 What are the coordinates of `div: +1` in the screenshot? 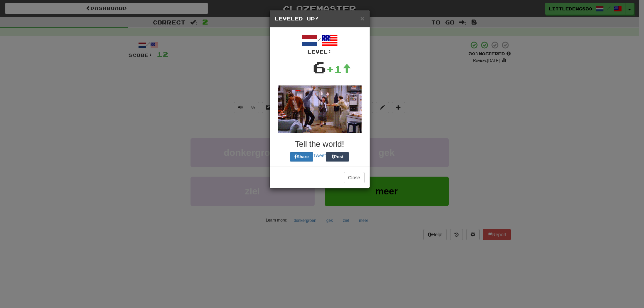 It's located at (339, 69).